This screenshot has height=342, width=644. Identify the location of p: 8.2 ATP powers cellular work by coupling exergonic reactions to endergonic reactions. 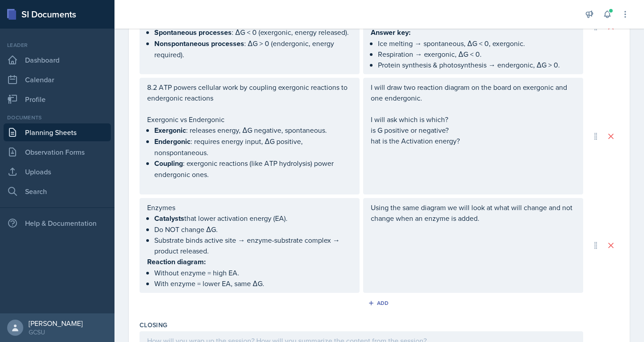
(249, 92).